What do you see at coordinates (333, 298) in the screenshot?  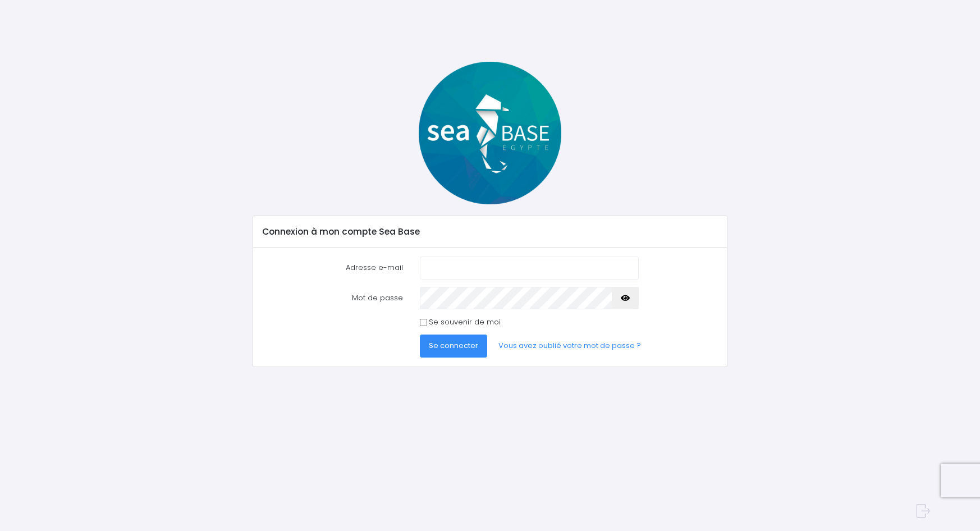 I see `label: Mot de passe` at bounding box center [333, 298].